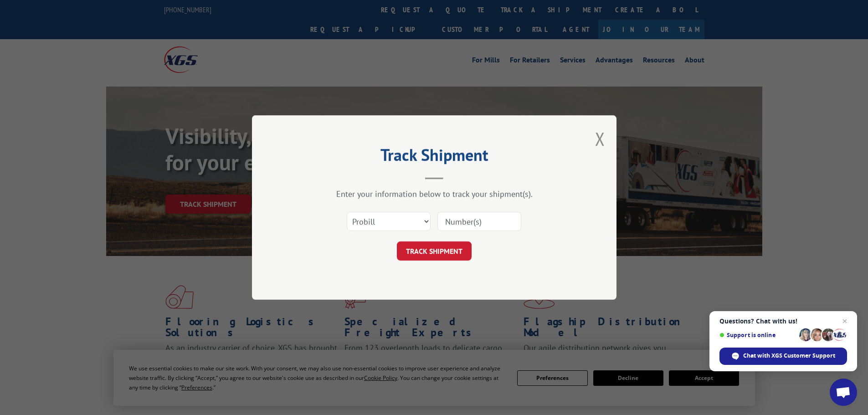 The image size is (868, 415). Describe the element at coordinates (434, 194) in the screenshot. I see `div: Enter your information below to track your shipment(s).` at that location.